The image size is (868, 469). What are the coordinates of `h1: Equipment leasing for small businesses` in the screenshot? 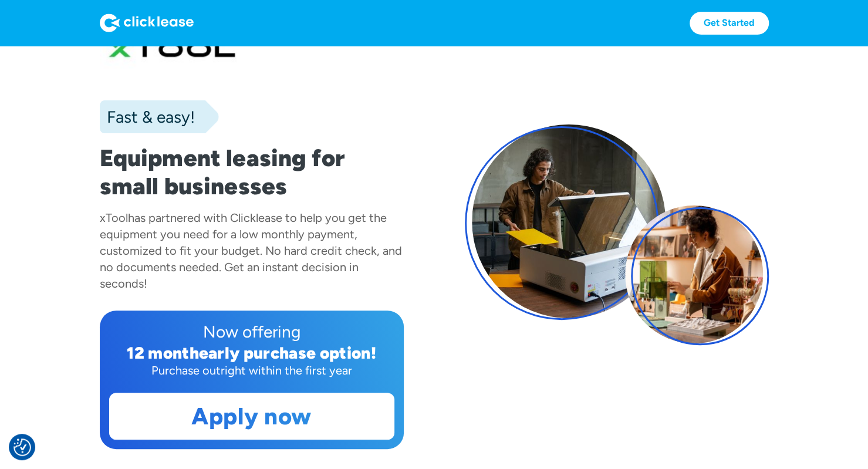 It's located at (252, 172).